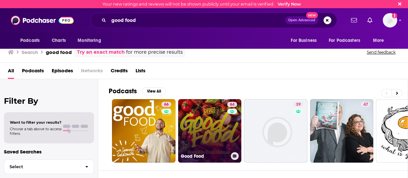 Image resolution: width=408 pixels, height=178 pixels. Describe the element at coordinates (42, 167) in the screenshot. I see `span: Select` at that location.